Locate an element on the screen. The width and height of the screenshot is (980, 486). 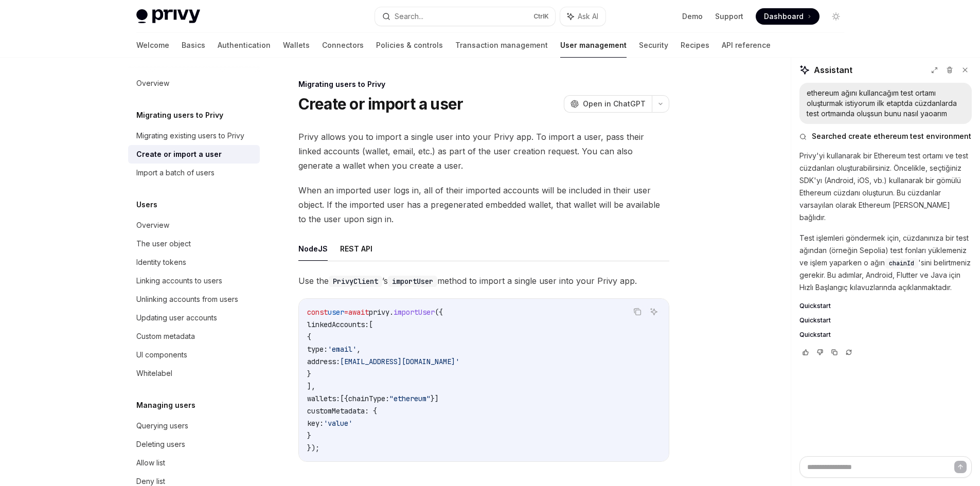
h1: Create or import a user is located at coordinates (381, 104).